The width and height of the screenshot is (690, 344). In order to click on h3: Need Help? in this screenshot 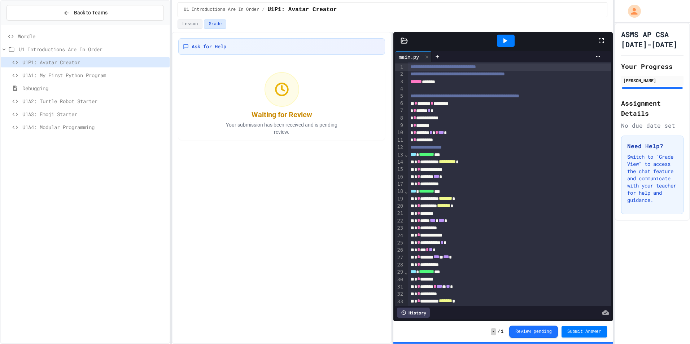, I will do `click(652, 146)`.